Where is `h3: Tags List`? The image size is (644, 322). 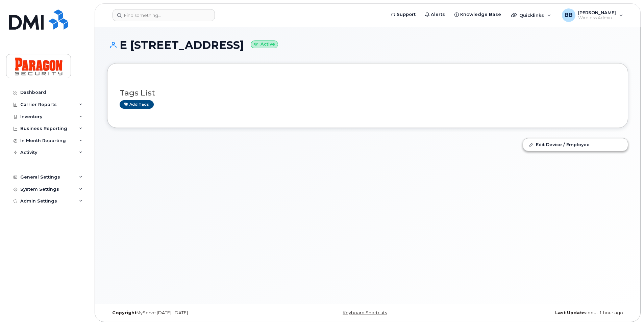
h3: Tags List is located at coordinates (367, 93).